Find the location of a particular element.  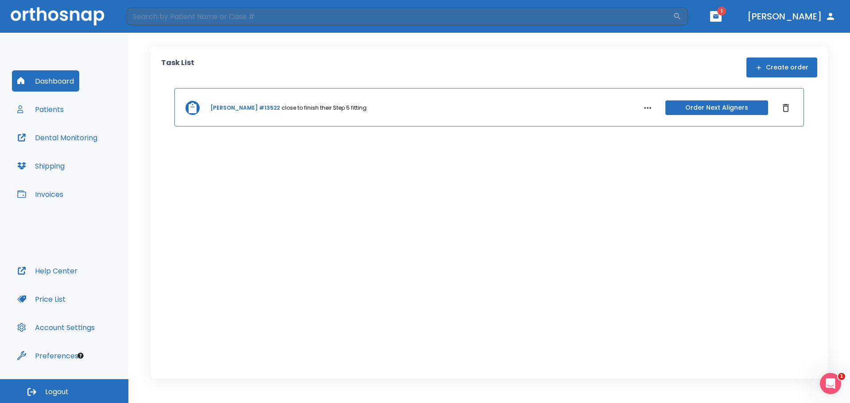

a: Patients is located at coordinates (40, 109).